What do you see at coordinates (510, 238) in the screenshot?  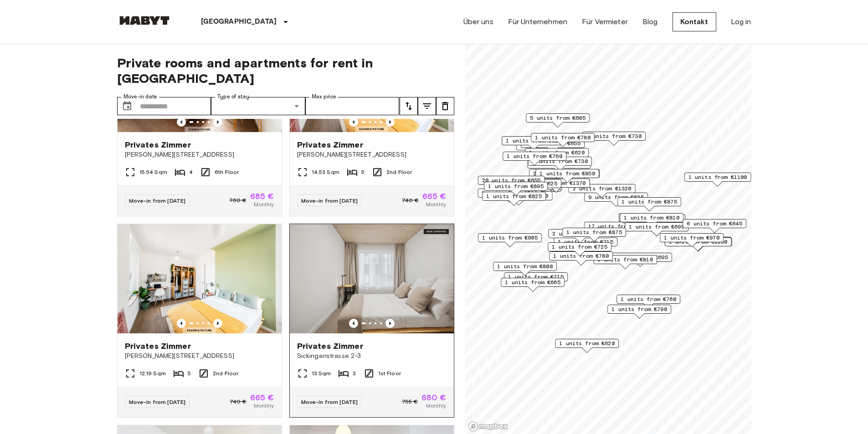 I see `span: 1 units from €905` at bounding box center [510, 238].